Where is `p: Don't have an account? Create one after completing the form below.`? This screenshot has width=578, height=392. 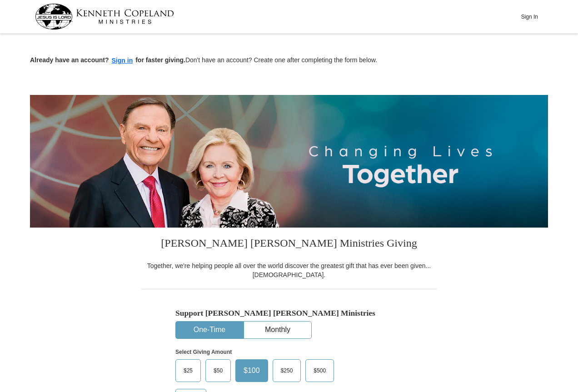
p: Don't have an account? Create one after completing the form below. is located at coordinates (289, 60).